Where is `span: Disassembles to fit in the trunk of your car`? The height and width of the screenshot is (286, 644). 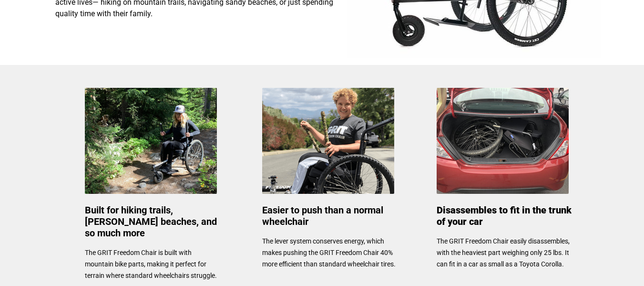 span: Disassembles to fit in the trunk of your car is located at coordinates (504, 216).